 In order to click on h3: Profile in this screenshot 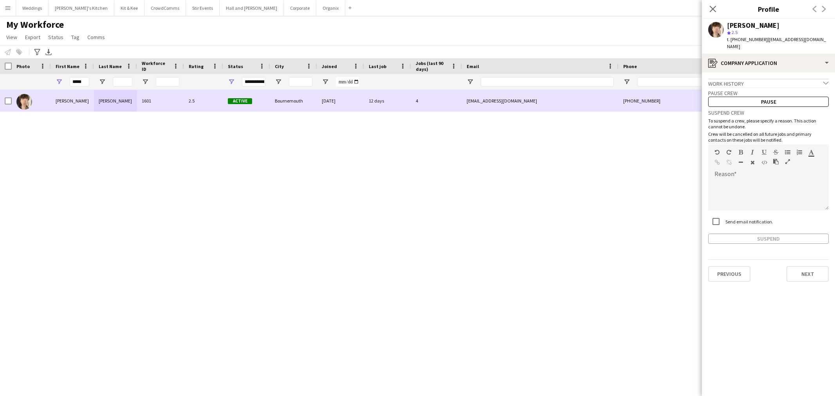, I will do `click(769, 9)`.